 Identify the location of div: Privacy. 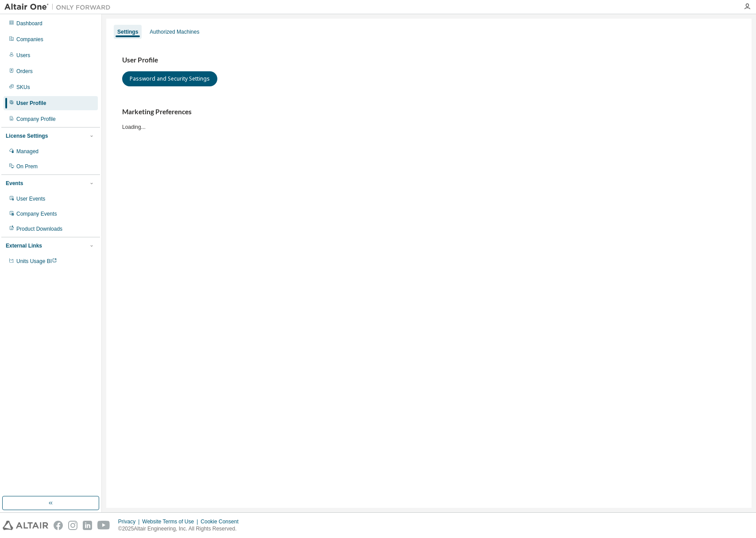
(130, 522).